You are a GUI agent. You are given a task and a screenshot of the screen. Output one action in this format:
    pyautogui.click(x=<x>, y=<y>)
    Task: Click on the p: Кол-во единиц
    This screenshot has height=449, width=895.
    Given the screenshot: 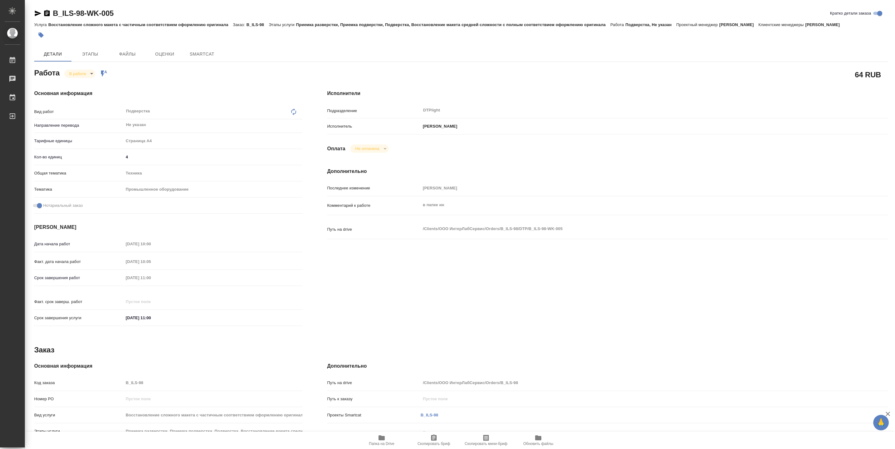 What is the action you would take?
    pyautogui.click(x=79, y=157)
    